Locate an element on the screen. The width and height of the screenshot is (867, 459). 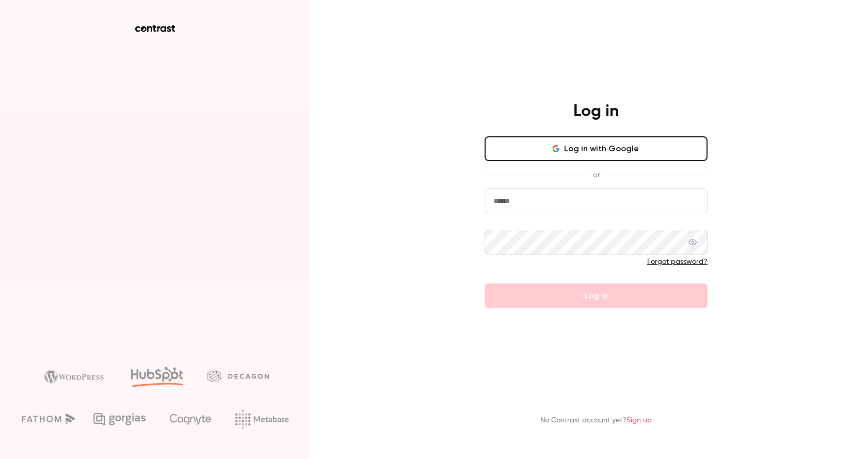
img: decagon is located at coordinates (238, 376).